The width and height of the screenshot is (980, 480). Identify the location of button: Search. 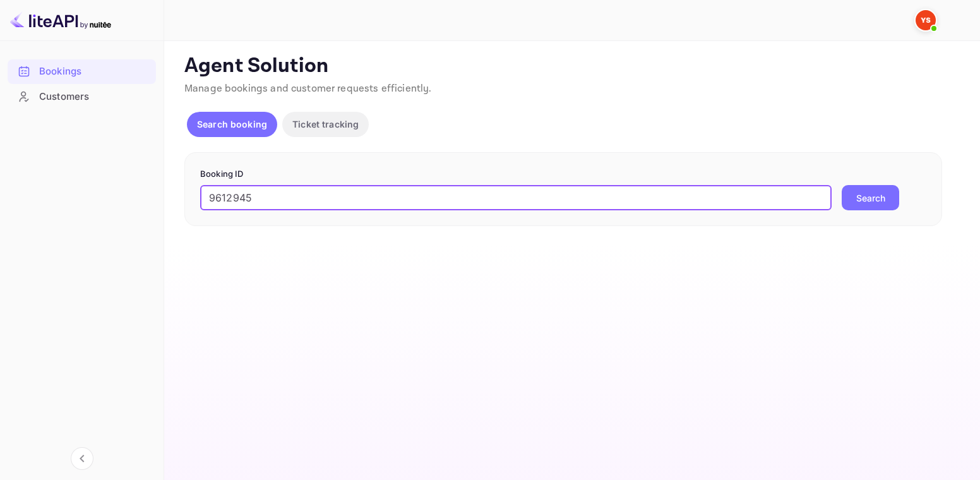
(870, 198).